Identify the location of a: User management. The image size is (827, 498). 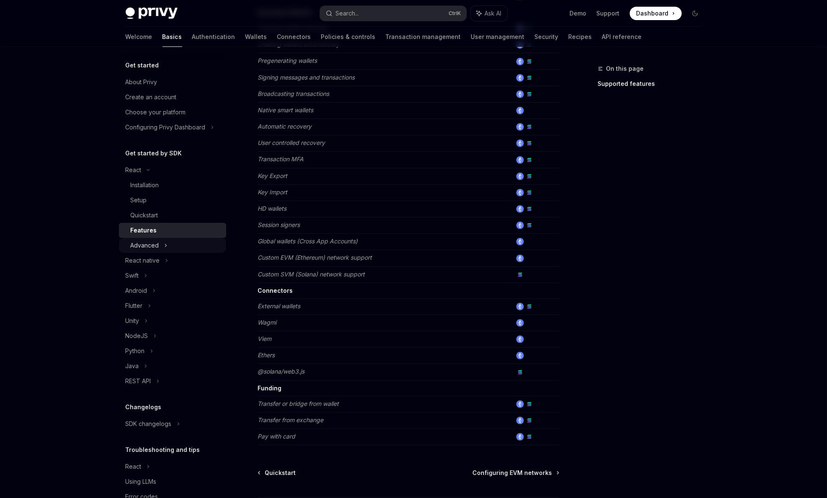
(498, 37).